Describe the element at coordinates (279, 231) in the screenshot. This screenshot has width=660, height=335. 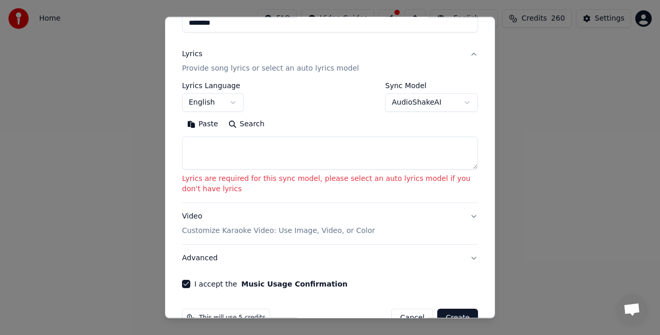
I see `p: Customize Karaoke Video: Use Image, Video, or Color` at that location.